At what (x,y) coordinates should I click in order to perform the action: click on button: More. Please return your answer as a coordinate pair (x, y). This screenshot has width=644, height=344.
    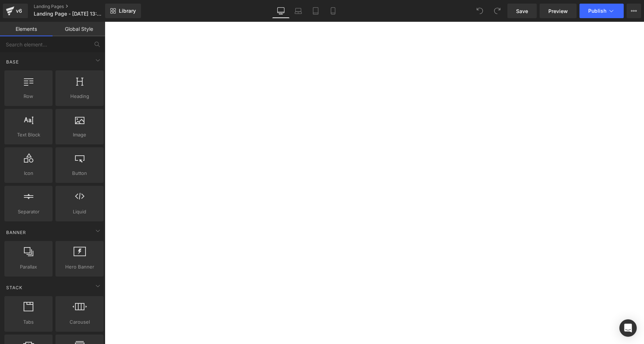
    Looking at the image, I should click on (634, 11).